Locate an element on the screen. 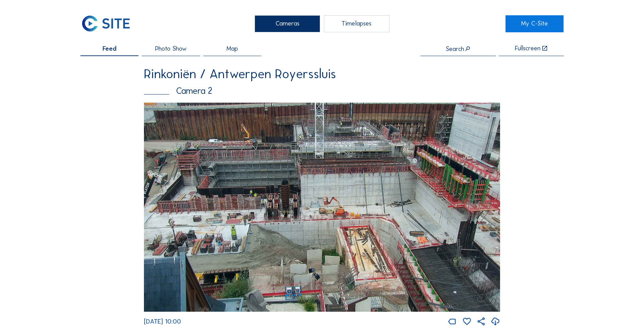 The height and width of the screenshot is (327, 644). a: My C-Site is located at coordinates (535, 24).